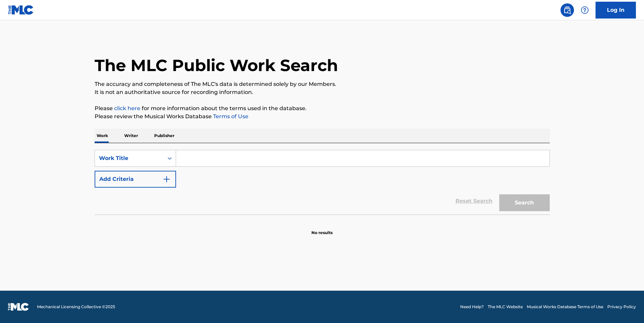  Describe the element at coordinates (322, 92) in the screenshot. I see `p: It is not an authoritative source for recording information.` at that location.